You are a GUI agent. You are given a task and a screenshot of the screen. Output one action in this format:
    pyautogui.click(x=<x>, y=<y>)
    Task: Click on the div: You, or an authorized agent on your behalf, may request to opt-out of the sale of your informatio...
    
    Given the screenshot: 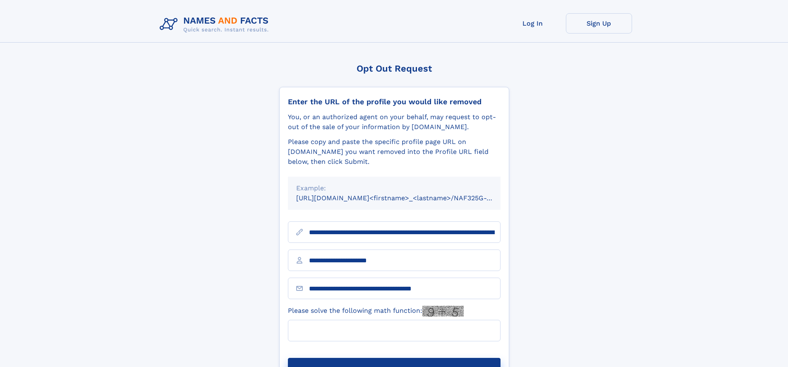 What is the action you would take?
    pyautogui.click(x=394, y=122)
    